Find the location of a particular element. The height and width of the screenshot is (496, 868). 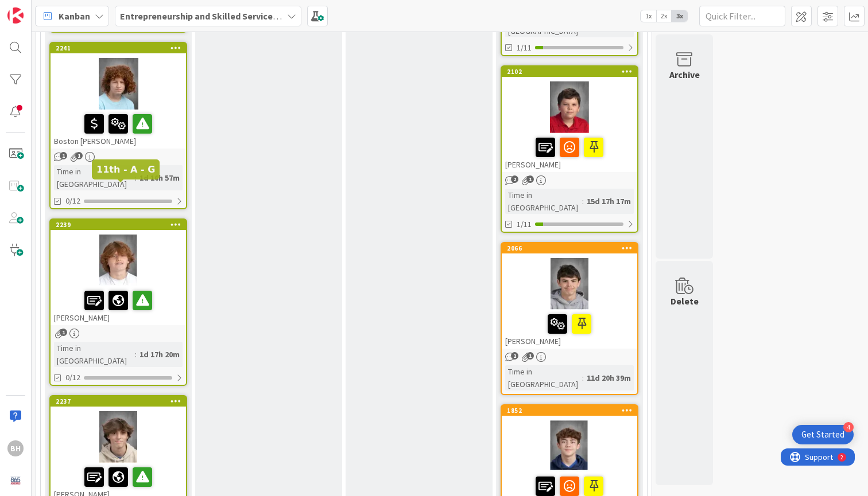

input: Quick Filter... is located at coordinates (742, 16).